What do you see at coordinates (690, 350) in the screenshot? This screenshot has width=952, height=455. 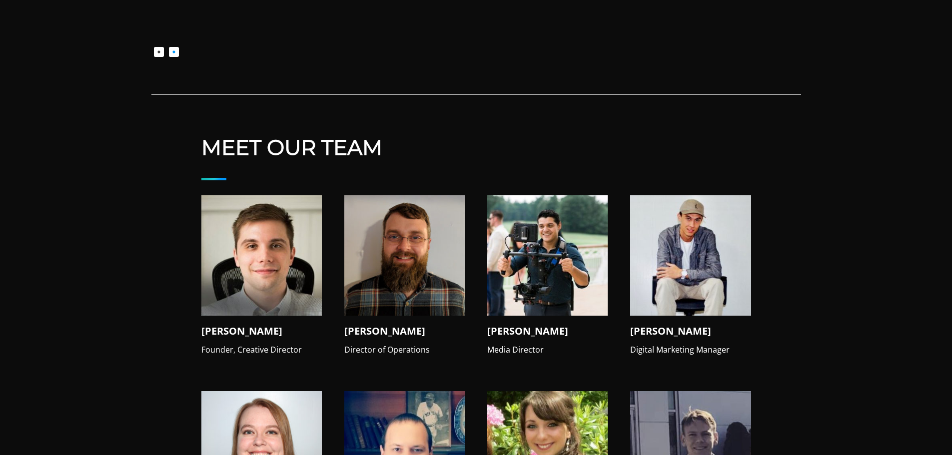 I see `p: Digital Marketing Manager` at bounding box center [690, 350].